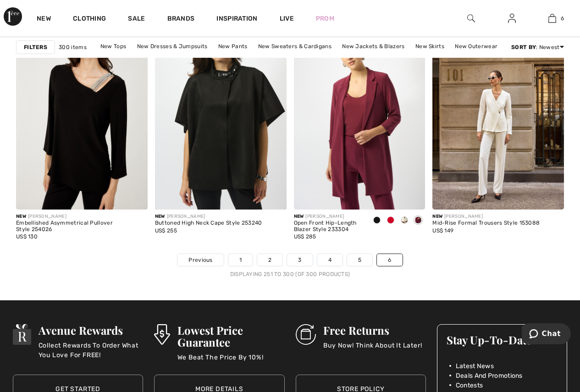 This screenshot has width=580, height=392. I want to click on div: Mid-Rise Formal Trousers Style 153088, so click(486, 224).